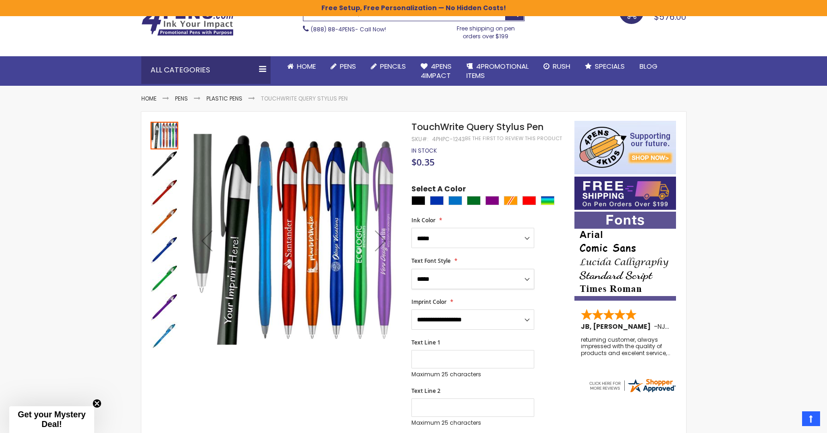 This screenshot has width=827, height=433. What do you see at coordinates (436, 71) in the screenshot?
I see `span: 4Pens 4impact` at bounding box center [436, 71].